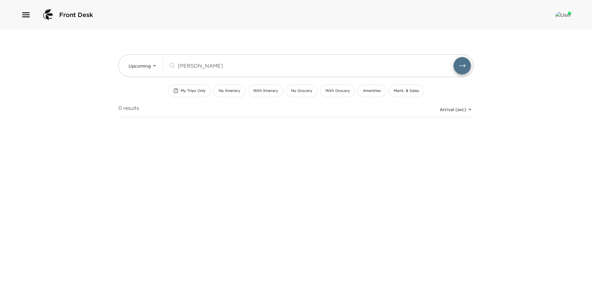  Describe the element at coordinates (372, 91) in the screenshot. I see `button: Amenities` at that location.